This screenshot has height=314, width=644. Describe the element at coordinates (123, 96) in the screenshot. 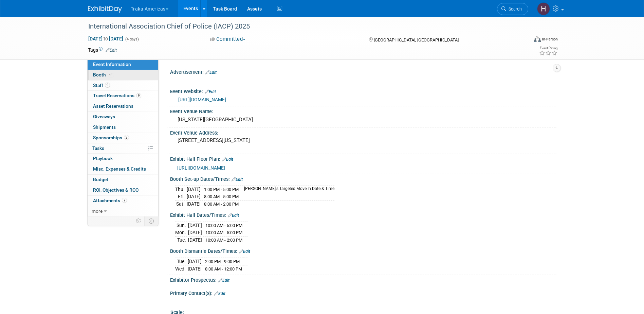

I see `a: Travel Reservations9` at that location.